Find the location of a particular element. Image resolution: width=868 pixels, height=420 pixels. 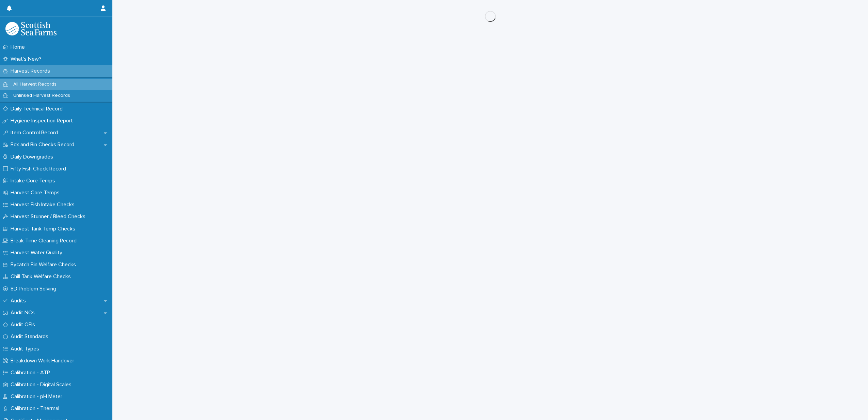

p: Intake Core Temps is located at coordinates (34, 181).